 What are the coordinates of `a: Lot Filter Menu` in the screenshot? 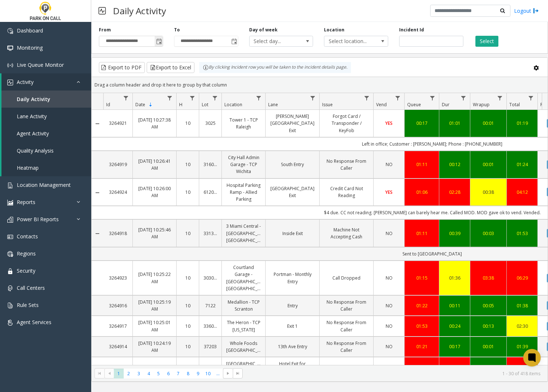 It's located at (215, 98).